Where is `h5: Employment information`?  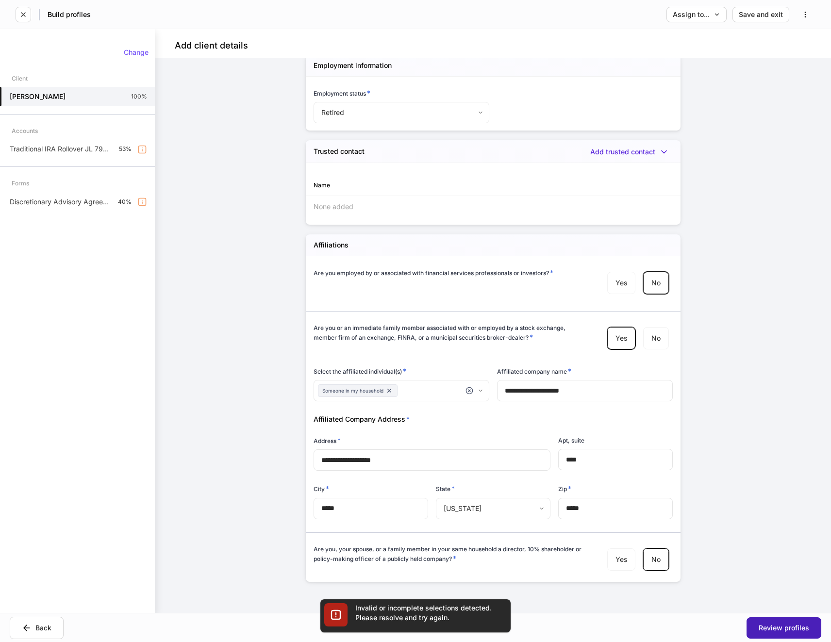 h5: Employment information is located at coordinates (352, 66).